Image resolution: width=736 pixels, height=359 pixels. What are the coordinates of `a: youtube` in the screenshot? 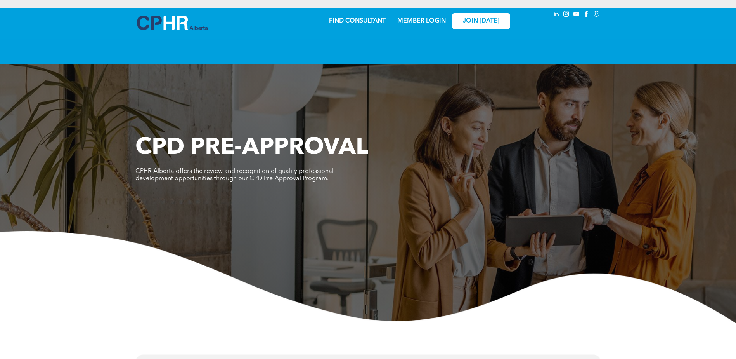 It's located at (577, 15).